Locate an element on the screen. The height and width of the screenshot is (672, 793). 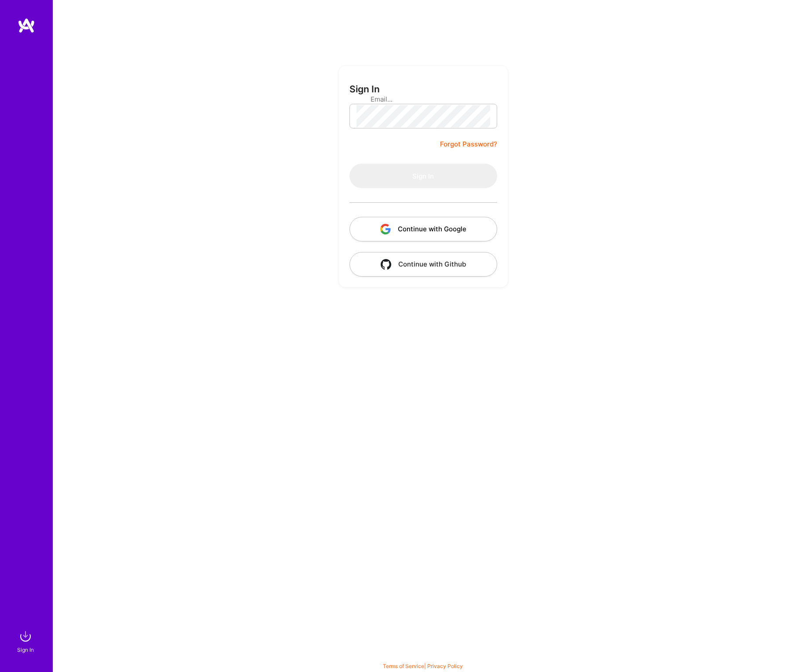
input: Email... is located at coordinates (423, 99).